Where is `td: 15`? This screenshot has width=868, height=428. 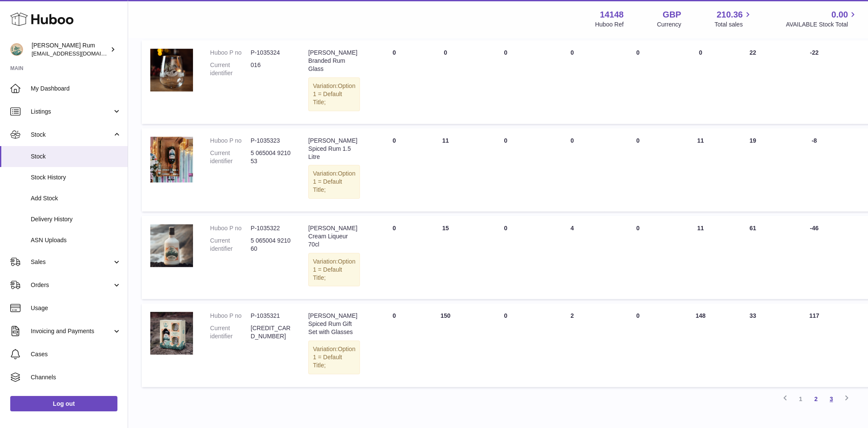 td: 15 is located at coordinates (445, 258).